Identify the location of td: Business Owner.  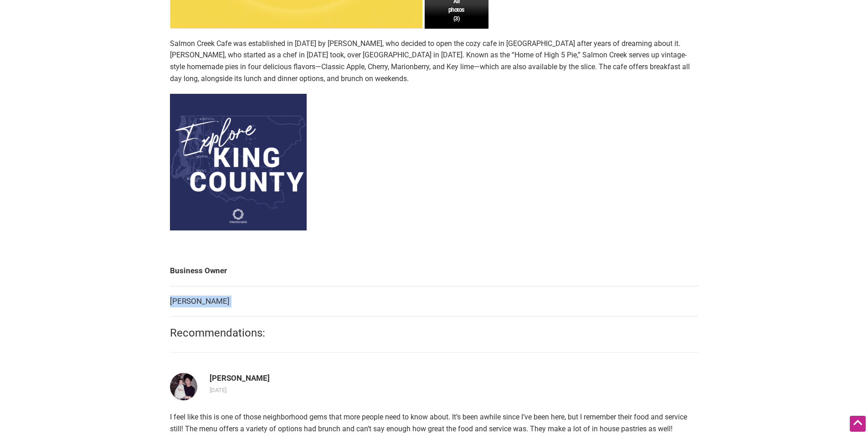
(434, 271).